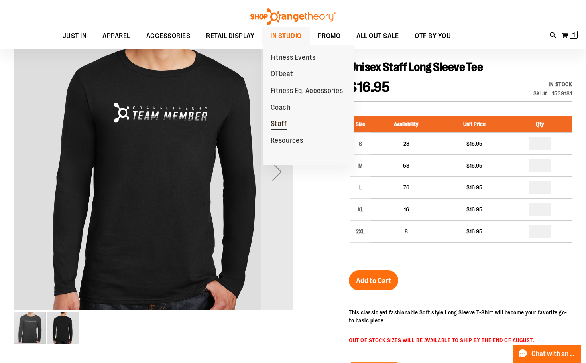 This screenshot has width=586, height=363. Describe the element at coordinates (361, 187) in the screenshot. I see `div: L` at that location.